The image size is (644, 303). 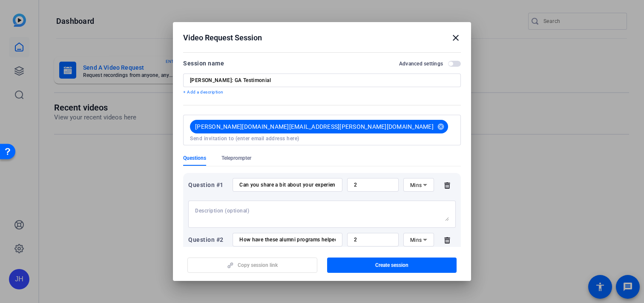 I want to click on span: Create session, so click(x=392, y=266).